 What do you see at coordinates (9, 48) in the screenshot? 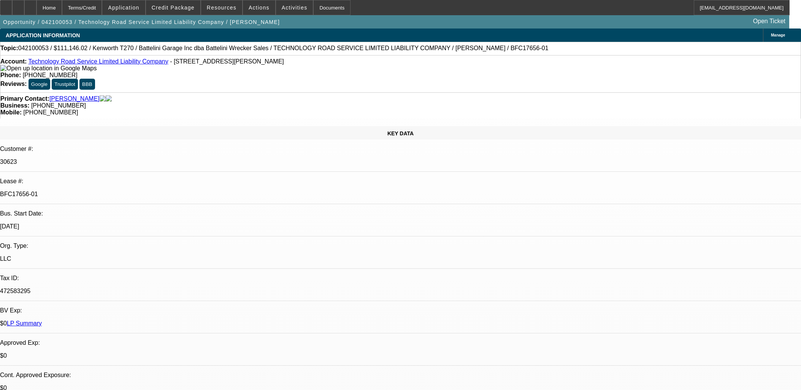
I see `strong: Topic:` at bounding box center [9, 48].